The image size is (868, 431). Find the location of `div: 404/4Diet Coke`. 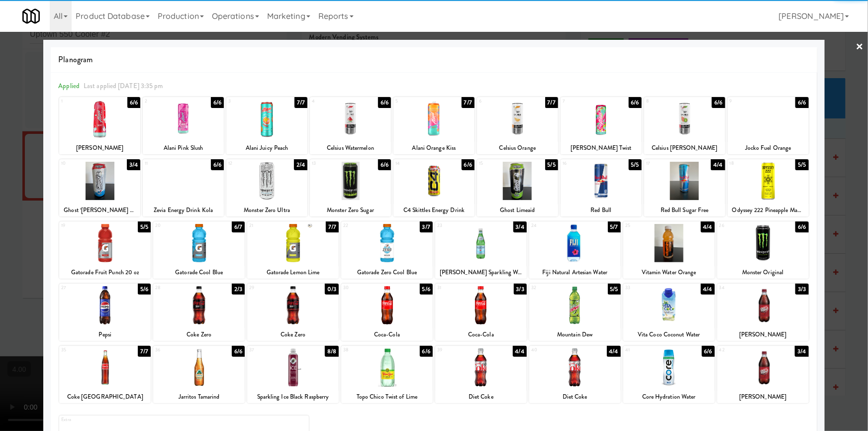

div: 404/4Diet Coke is located at coordinates (575, 374).